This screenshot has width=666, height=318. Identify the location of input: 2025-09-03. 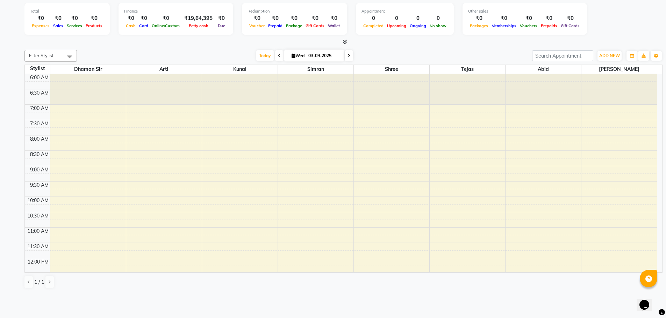
(324, 56).